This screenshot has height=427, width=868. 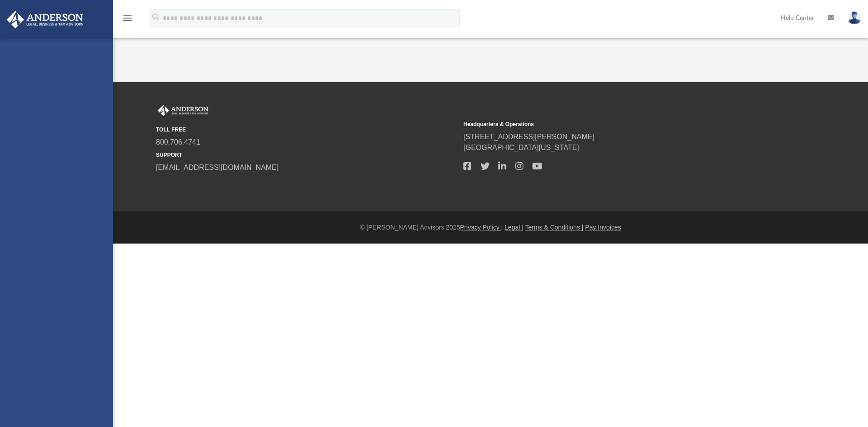 I want to click on a: Pay Invoices, so click(x=602, y=227).